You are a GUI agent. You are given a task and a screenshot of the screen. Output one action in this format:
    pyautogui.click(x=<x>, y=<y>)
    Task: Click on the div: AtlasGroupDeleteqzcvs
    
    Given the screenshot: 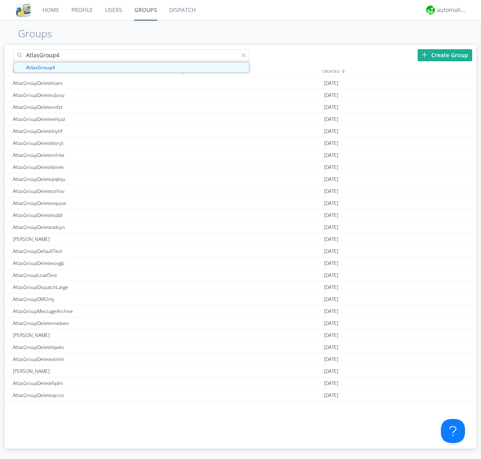 What is the action you would take?
    pyautogui.click(x=88, y=395)
    